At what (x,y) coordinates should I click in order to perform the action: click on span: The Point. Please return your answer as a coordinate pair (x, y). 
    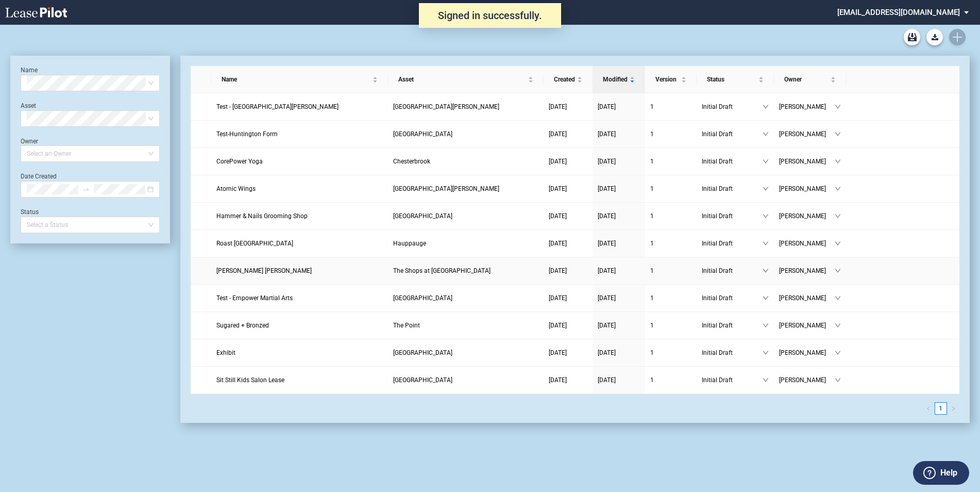
    Looking at the image, I should click on (407, 325).